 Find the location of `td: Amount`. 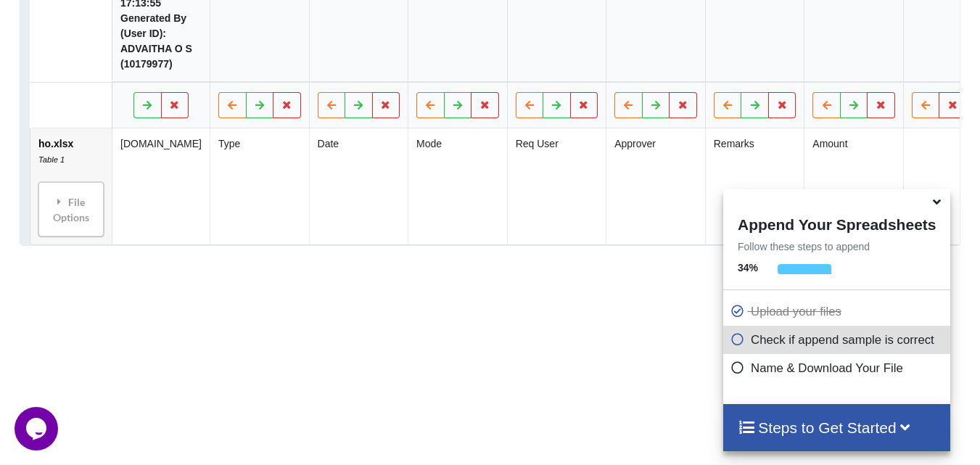

td: Amount is located at coordinates (853, 187).